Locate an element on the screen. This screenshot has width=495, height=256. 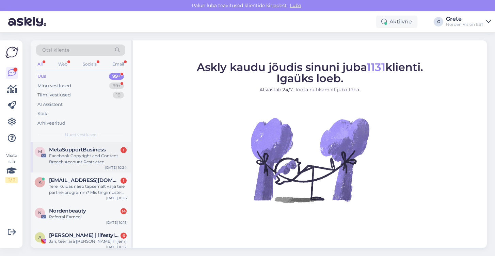
span: 1131 is located at coordinates (375, 67).